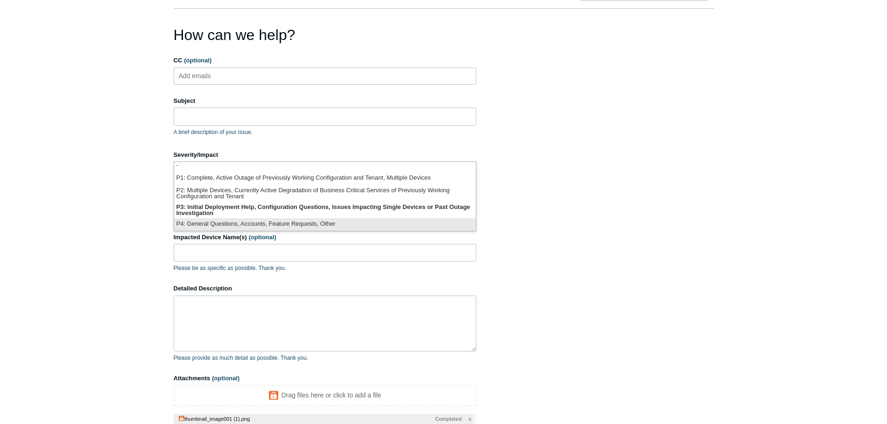 Image resolution: width=887 pixels, height=424 pixels. Describe the element at coordinates (325, 132) in the screenshot. I see `p: A brief description of your issue.` at that location.